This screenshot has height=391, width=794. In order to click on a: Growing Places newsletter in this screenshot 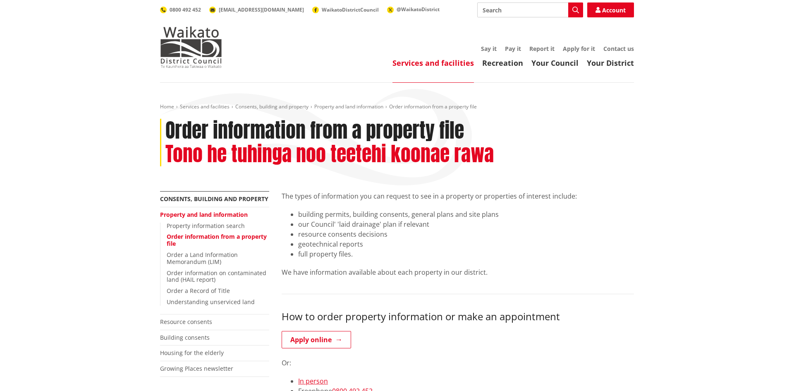, I will do `click(196, 368)`.